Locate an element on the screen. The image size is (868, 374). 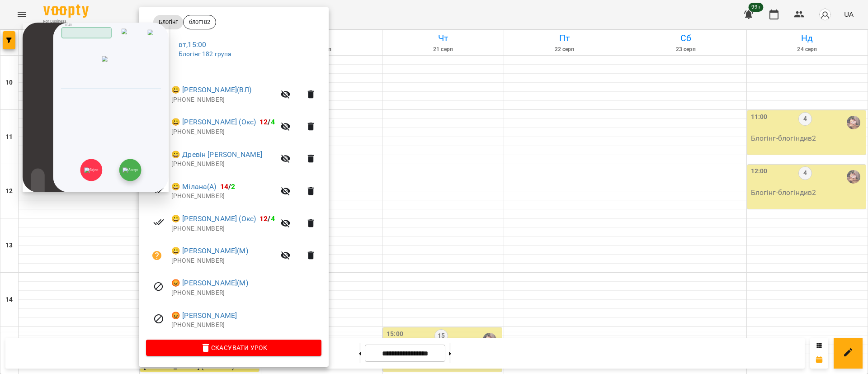
a: 😀 Мілана(А) is located at coordinates (194, 187).